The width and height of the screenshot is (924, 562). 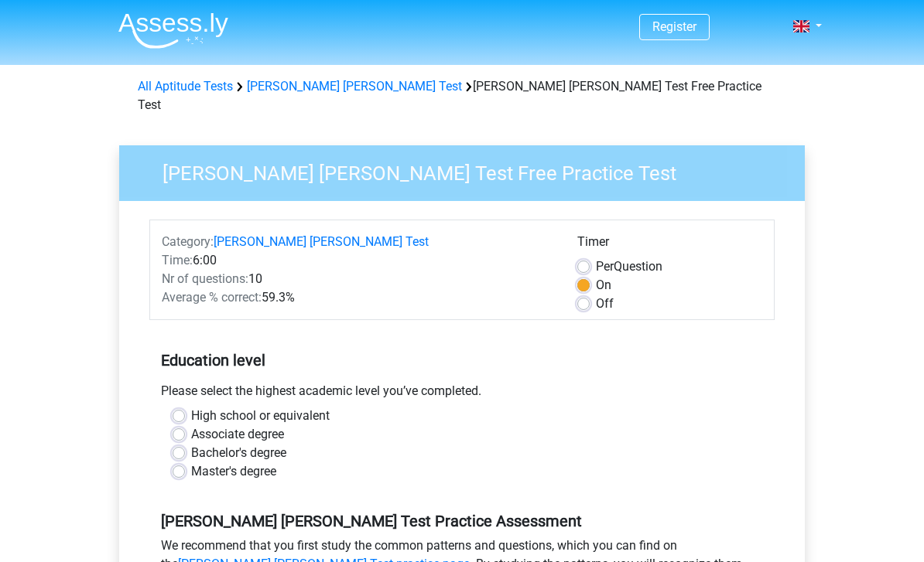 I want to click on h5: Education level, so click(x=462, y=360).